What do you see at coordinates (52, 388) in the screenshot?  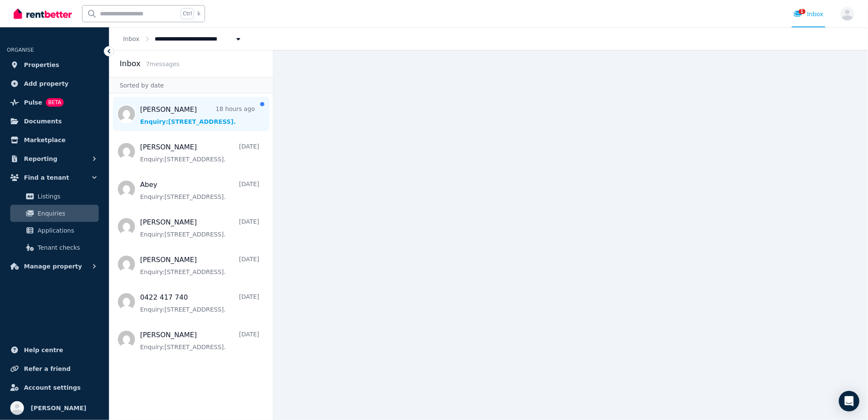 I see `span: Account settings` at bounding box center [52, 388].